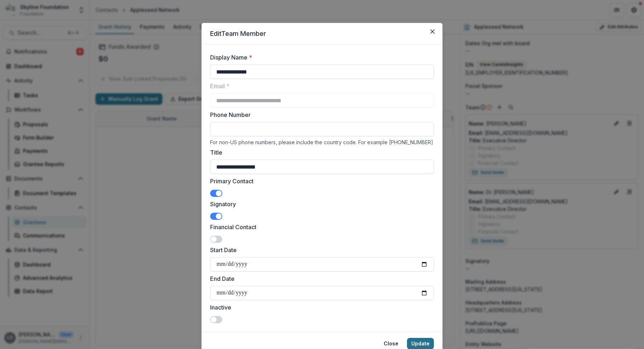 The image size is (644, 349). I want to click on label: Signatory, so click(320, 204).